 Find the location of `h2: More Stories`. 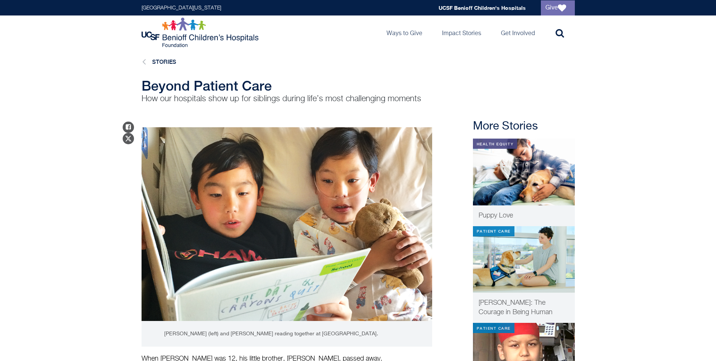

h2: More Stories is located at coordinates (524, 126).